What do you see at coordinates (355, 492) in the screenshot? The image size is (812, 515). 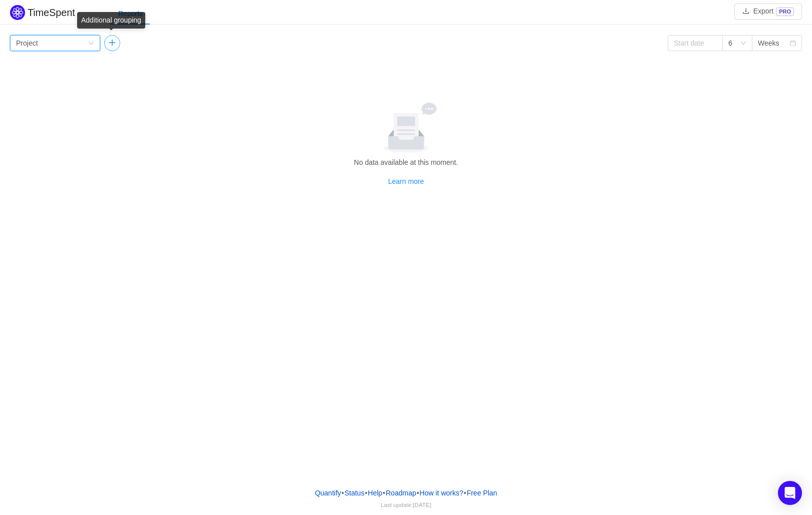 I see `a: Status` at bounding box center [355, 492].